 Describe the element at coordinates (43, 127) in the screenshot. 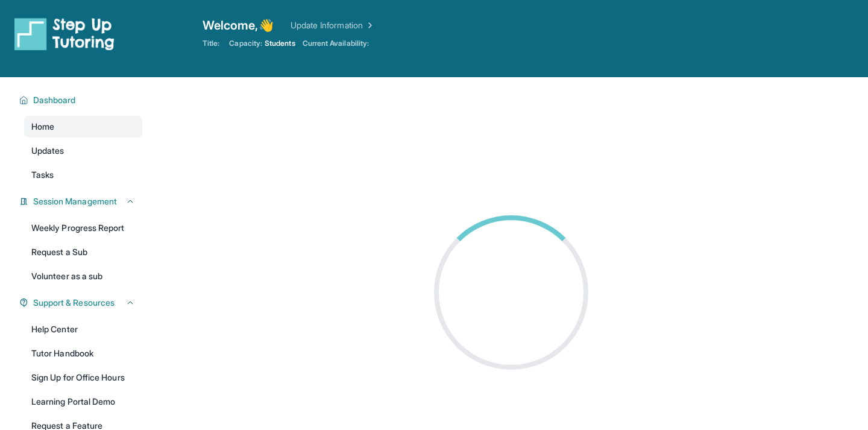

I see `span: Home` at that location.